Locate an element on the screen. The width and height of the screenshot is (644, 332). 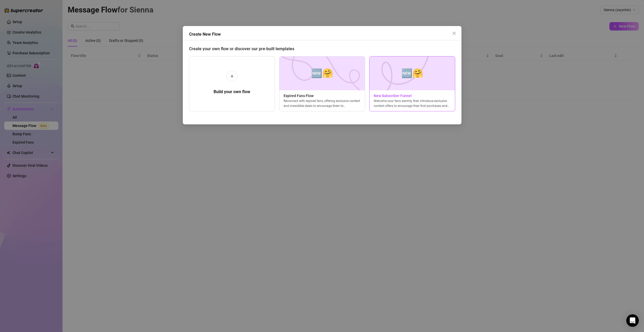
h5: Build your own flow is located at coordinates (232, 92).